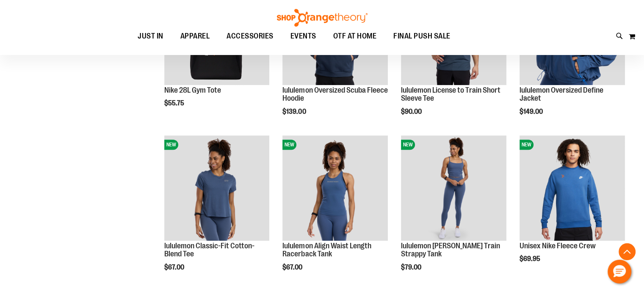 The width and height of the screenshot is (644, 294). What do you see at coordinates (150, 36) in the screenshot?
I see `a: JUST IN` at bounding box center [150, 36].